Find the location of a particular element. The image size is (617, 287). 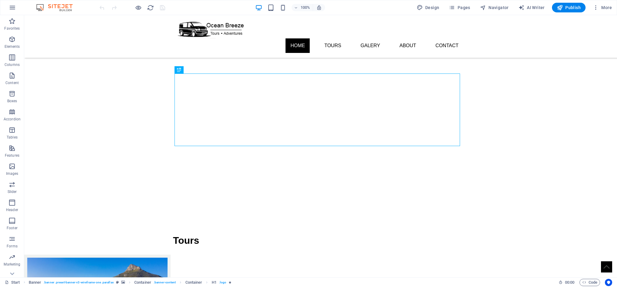

p: Content is located at coordinates (12, 83).